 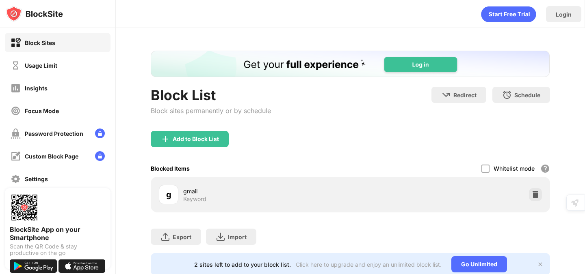 What do you see at coordinates (479, 265) in the screenshot?
I see `div: Go Unlimited` at bounding box center [479, 265].